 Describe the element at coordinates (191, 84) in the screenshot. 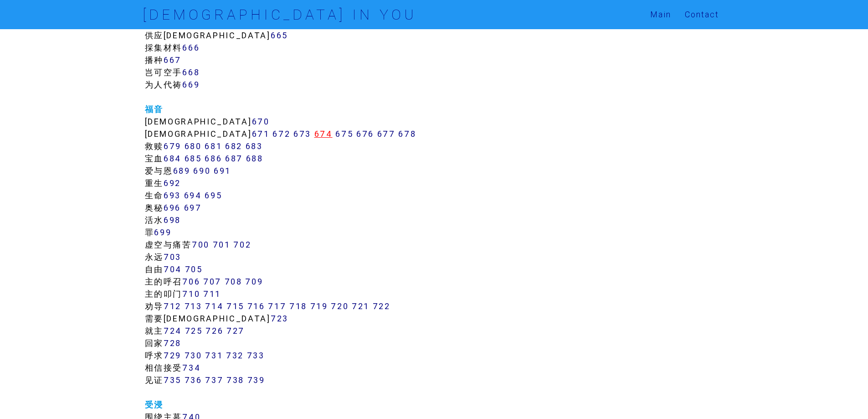

I see `a: 669` at that location.